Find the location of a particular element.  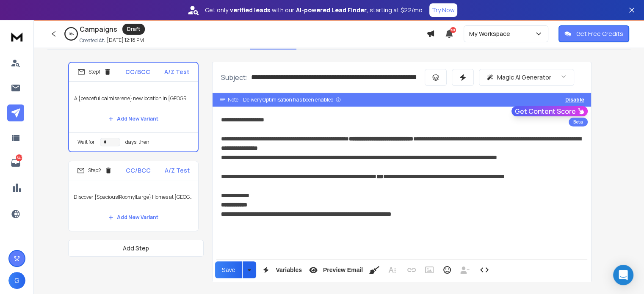

button: More Text is located at coordinates (392, 270).